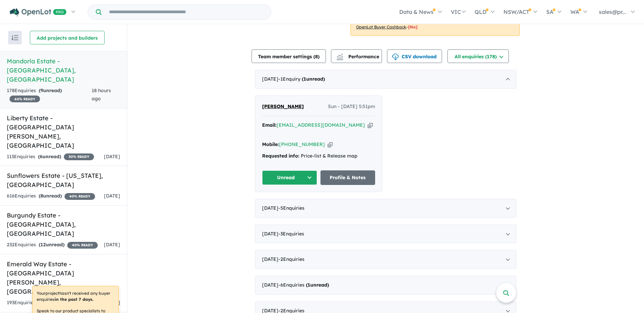 This screenshot has height=313, width=644. What do you see at coordinates (381, 27) in the screenshot?
I see `u: OpenLot Buyer Cashback` at bounding box center [381, 27].